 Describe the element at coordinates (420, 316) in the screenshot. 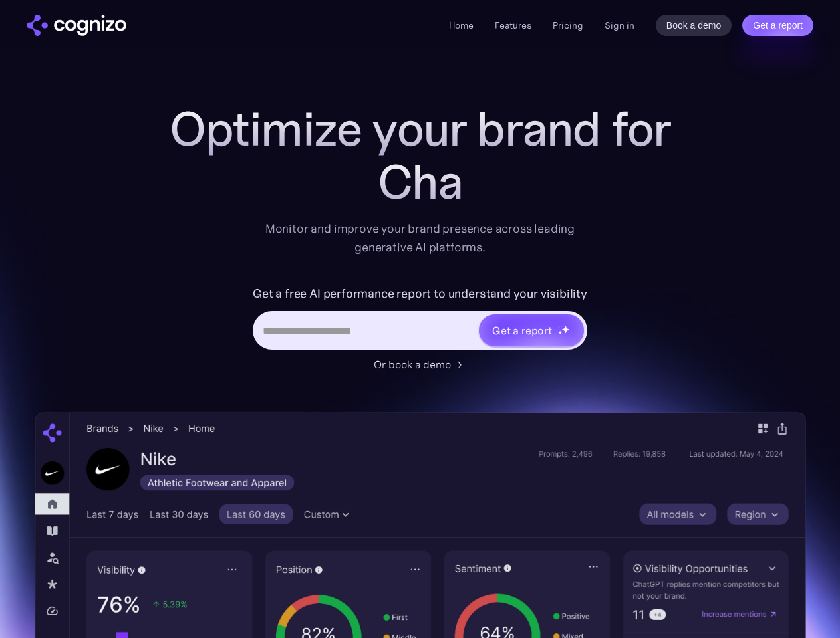

I see `form: Hero URL Input Form` at that location.